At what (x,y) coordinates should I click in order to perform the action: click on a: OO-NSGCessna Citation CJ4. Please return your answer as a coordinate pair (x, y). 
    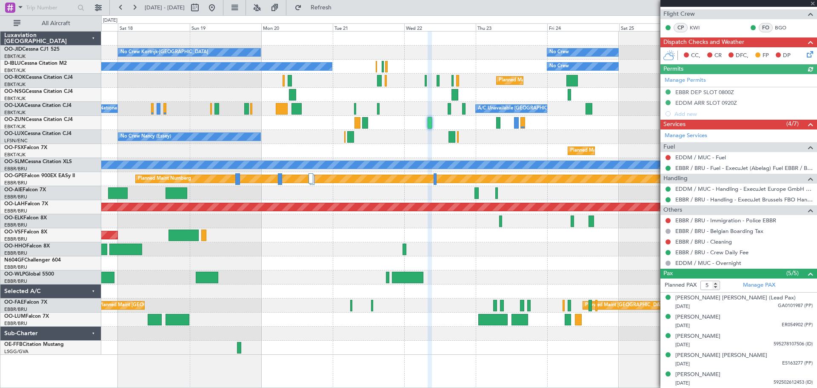
    Looking at the image, I should click on (38, 92).